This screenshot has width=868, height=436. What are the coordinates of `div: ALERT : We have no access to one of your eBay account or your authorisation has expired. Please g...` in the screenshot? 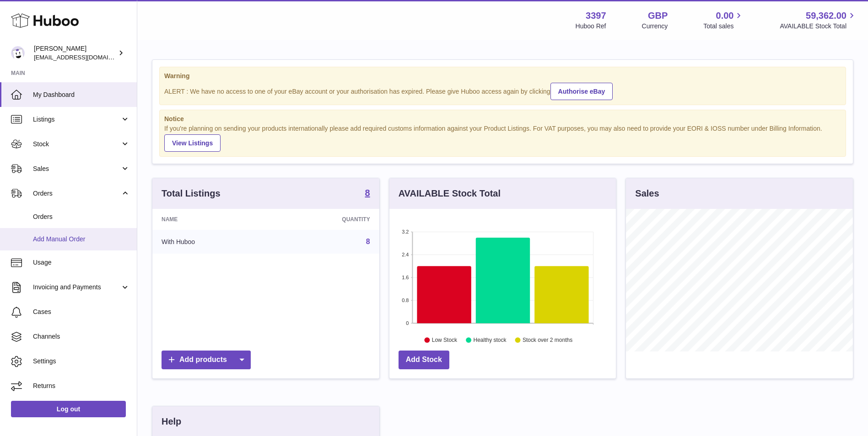 It's located at (503, 91).